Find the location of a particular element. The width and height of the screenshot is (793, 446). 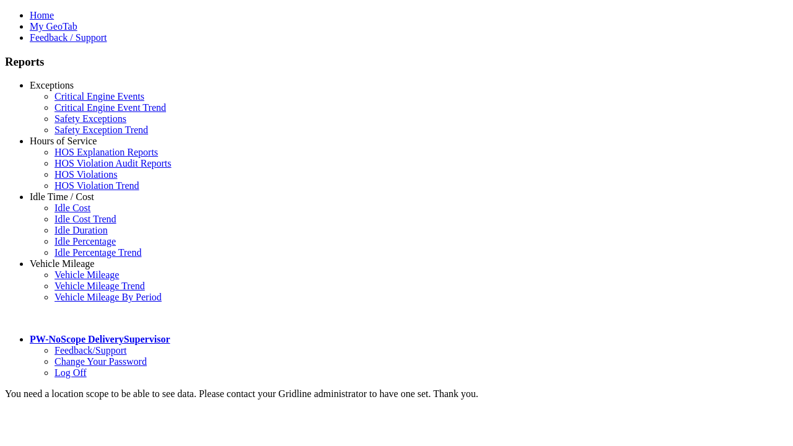

a: Idle Cost Trend is located at coordinates (85, 219).